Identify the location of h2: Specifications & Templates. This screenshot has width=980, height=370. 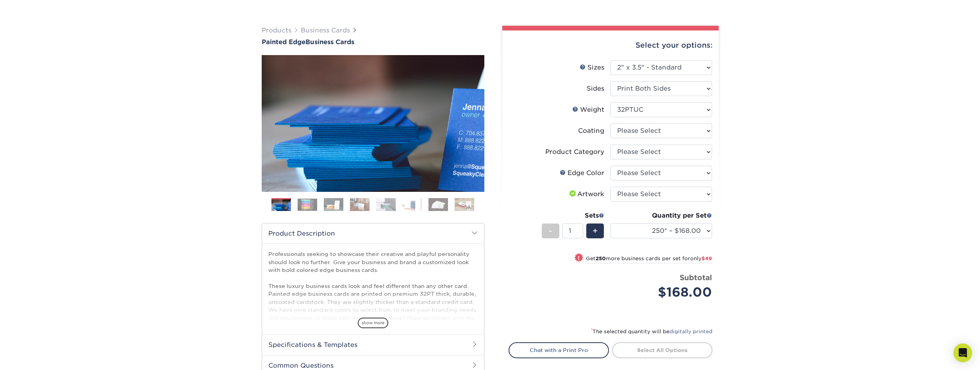
(373, 344).